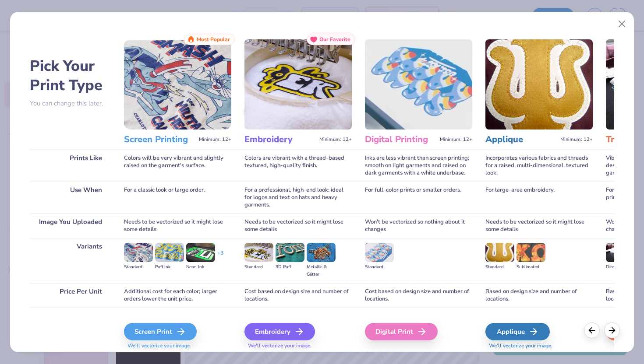 Image resolution: width=644 pixels, height=364 pixels. Describe the element at coordinates (521, 139) in the screenshot. I see `h3: Applique` at that location.